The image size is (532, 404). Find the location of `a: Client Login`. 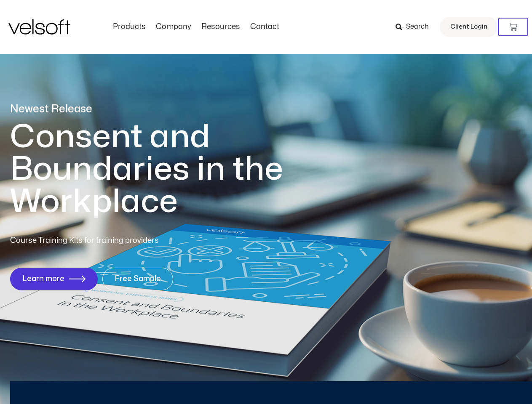

a: Client Login is located at coordinates (469, 27).